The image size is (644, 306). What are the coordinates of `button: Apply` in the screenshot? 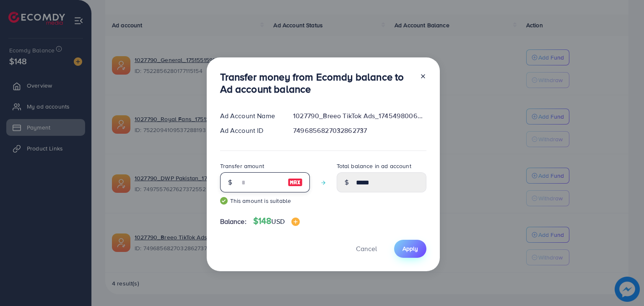 It's located at (411, 249).